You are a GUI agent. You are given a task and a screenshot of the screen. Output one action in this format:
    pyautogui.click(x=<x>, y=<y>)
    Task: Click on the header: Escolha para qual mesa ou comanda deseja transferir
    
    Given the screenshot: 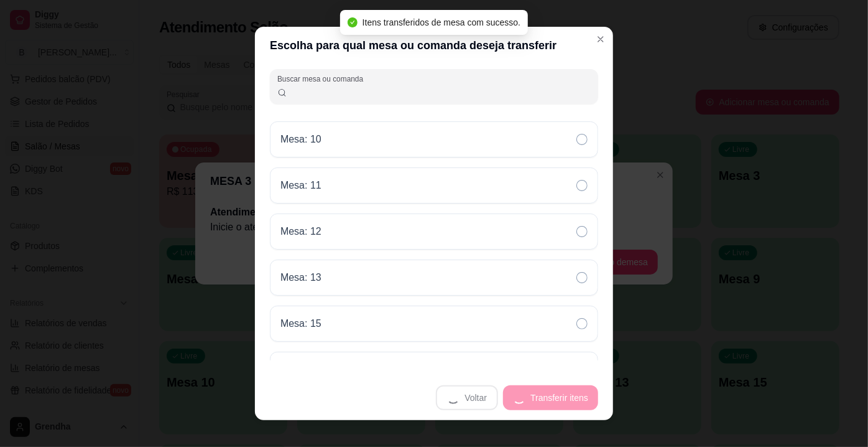 What is the action you would take?
    pyautogui.click(x=434, y=46)
    